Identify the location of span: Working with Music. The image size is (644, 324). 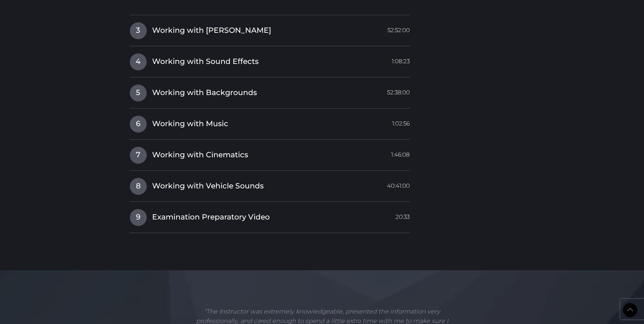
(190, 124).